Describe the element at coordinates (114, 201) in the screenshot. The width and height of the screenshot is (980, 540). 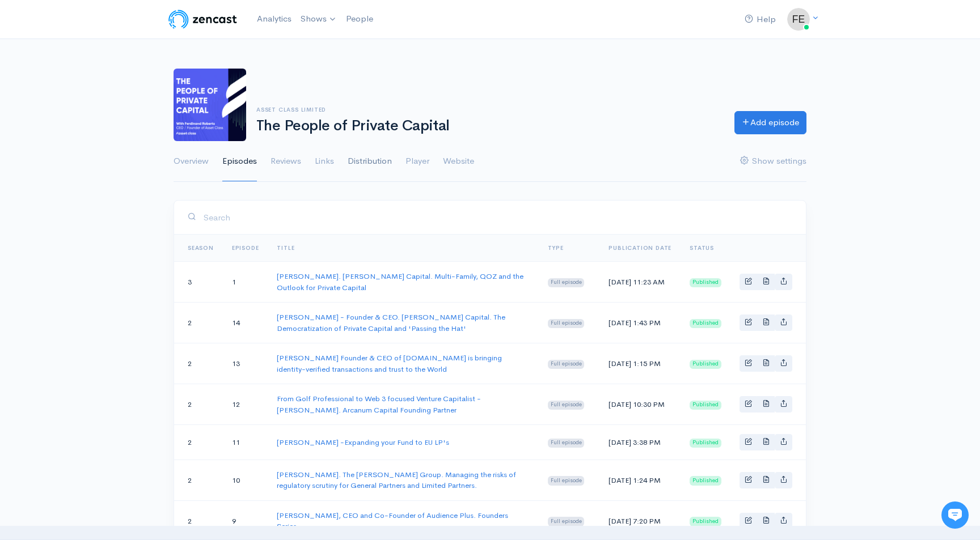
I see `p: Find an answer quickly` at that location.